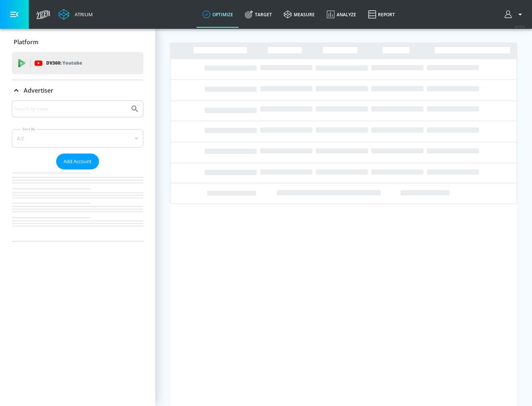  I want to click on a: optimize, so click(218, 14).